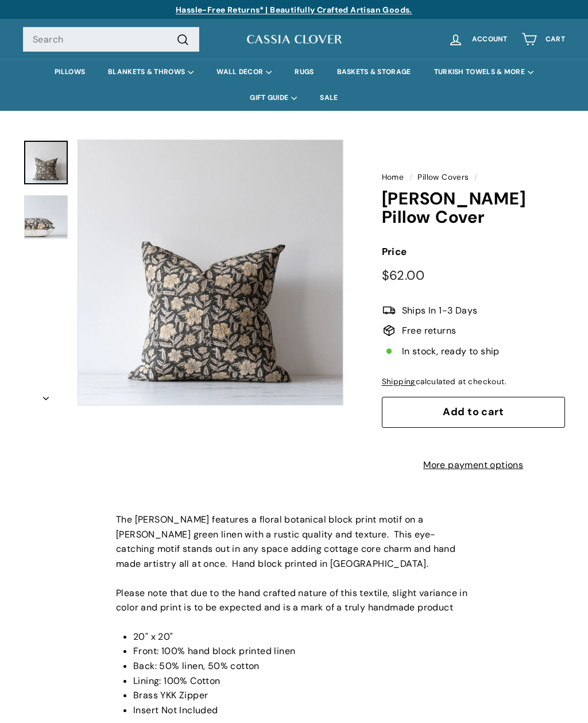 The height and width of the screenshot is (723, 588). What do you see at coordinates (490, 39) in the screenshot?
I see `span: Account` at bounding box center [490, 39].